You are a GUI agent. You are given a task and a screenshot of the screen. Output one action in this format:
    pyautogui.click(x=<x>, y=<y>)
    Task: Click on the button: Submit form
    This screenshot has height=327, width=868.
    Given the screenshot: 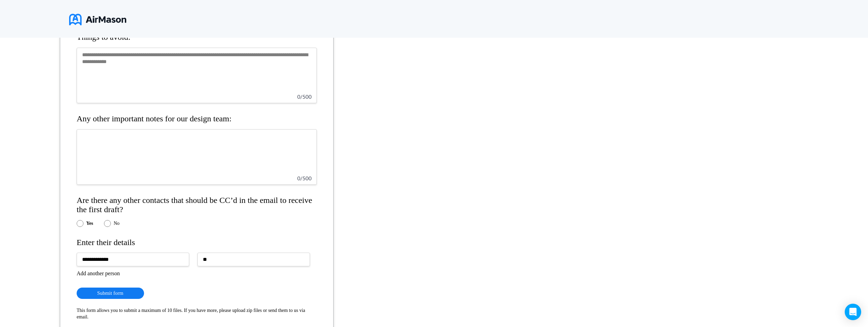 What is the action you would take?
    pyautogui.click(x=110, y=293)
    